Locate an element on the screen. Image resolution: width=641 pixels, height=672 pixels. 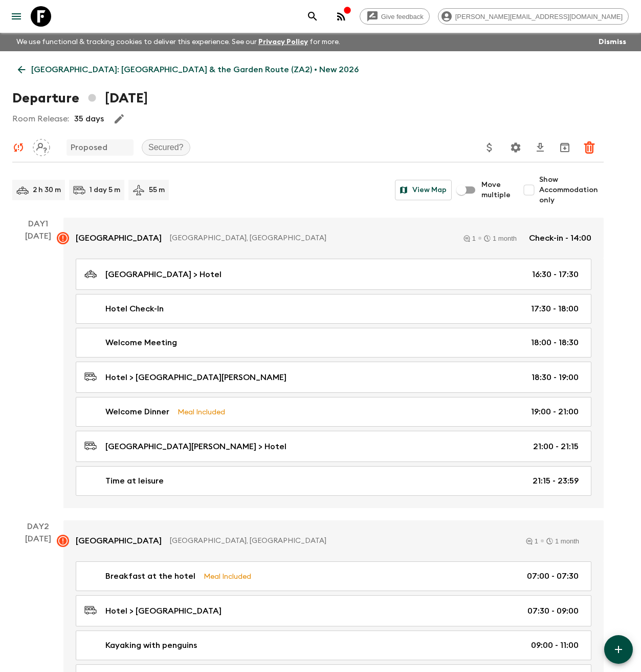
button: Delete is located at coordinates (589, 148).